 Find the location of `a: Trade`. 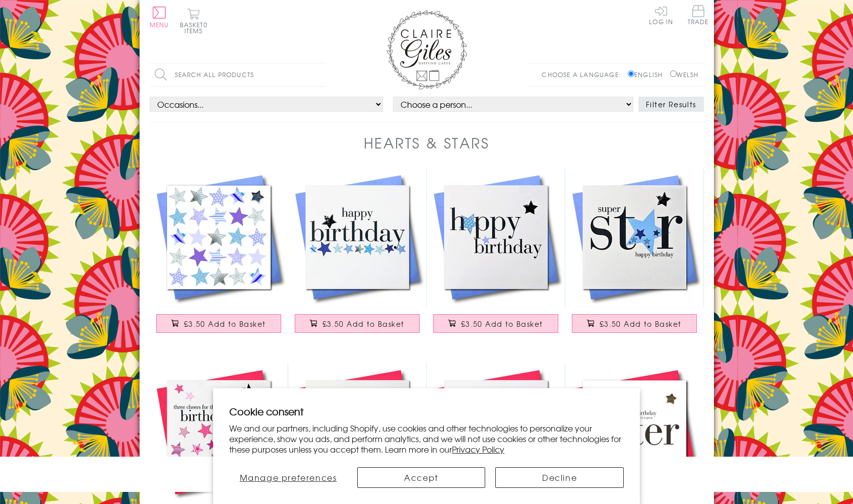

a: Trade is located at coordinates (698, 16).